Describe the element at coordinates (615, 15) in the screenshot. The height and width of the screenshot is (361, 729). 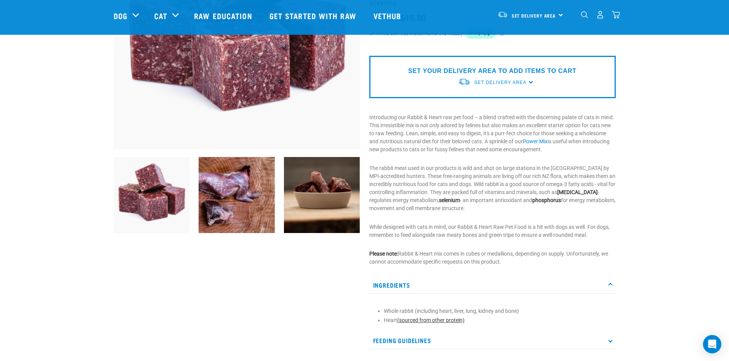
I see `img: home-icon@2x.png` at that location.